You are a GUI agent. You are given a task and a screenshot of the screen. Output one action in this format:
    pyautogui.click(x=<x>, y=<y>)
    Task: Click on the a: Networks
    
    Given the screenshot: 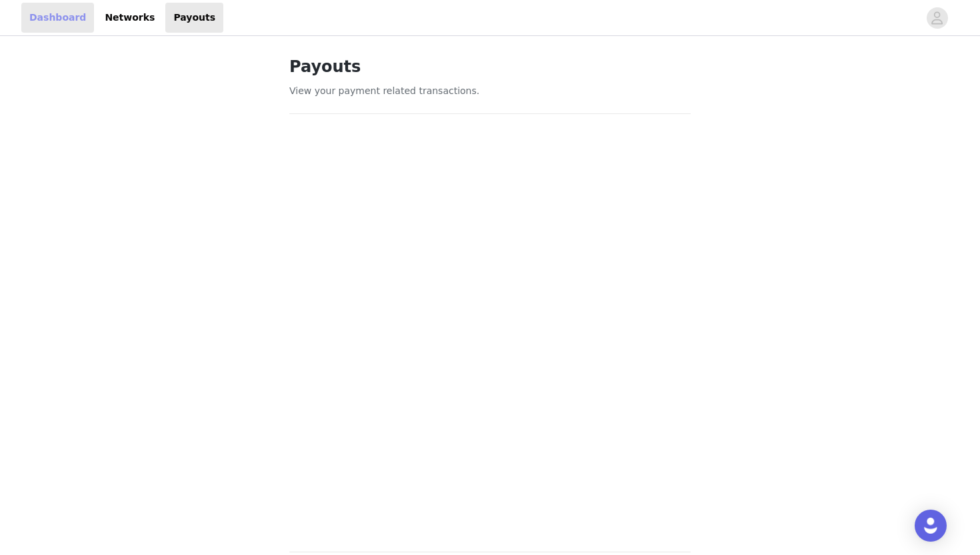 What is the action you would take?
    pyautogui.click(x=129, y=17)
    